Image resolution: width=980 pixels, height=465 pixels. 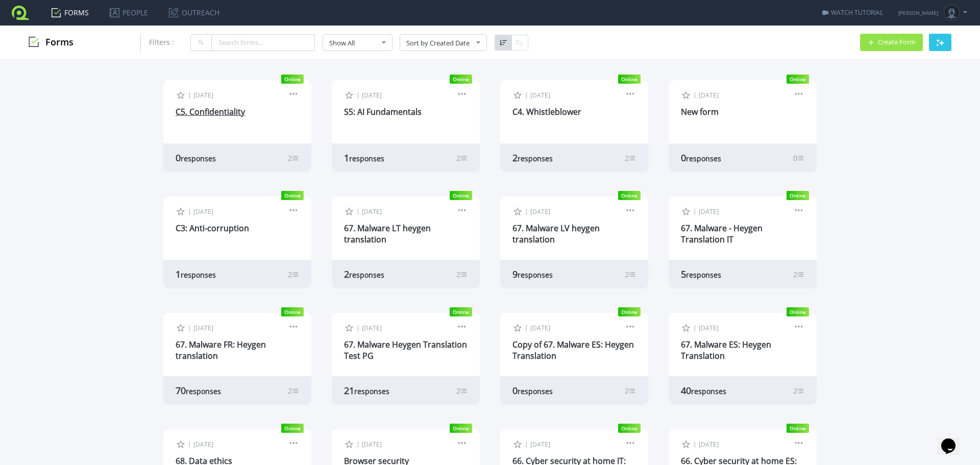 What do you see at coordinates (161, 42) in the screenshot?
I see `span: Filters :` at bounding box center [161, 42].